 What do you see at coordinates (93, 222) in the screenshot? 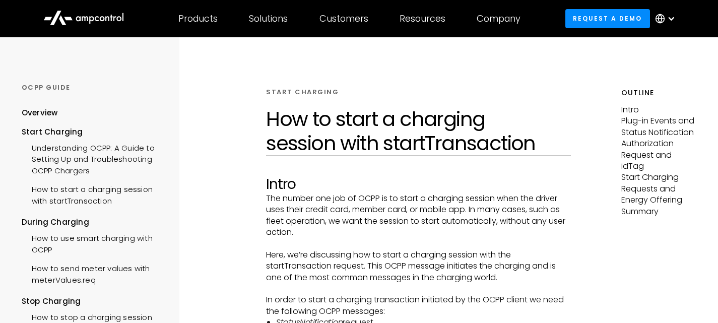
I see `div: During Charging` at bounding box center [93, 222].